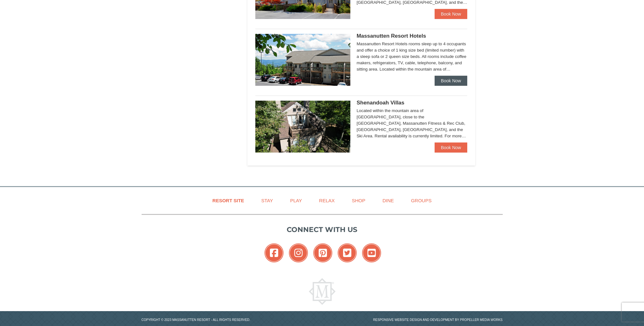 The width and height of the screenshot is (644, 326). What do you see at coordinates (229, 200) in the screenshot?
I see `a: Resort Site` at bounding box center [229, 200].